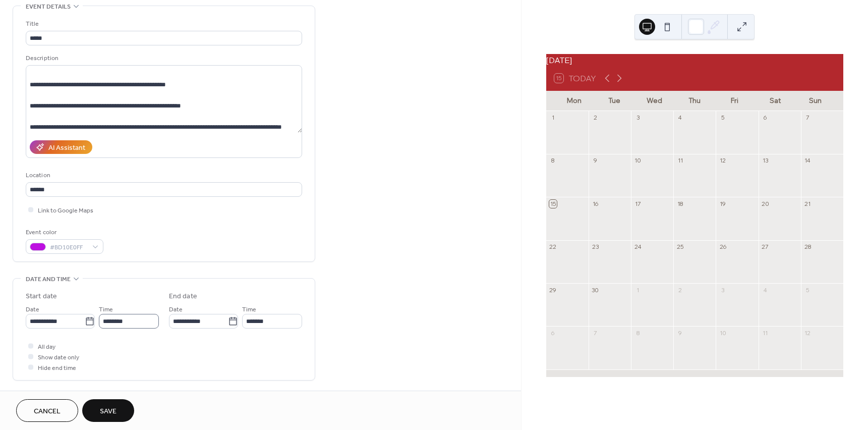 The width and height of the screenshot is (868, 430). What do you see at coordinates (67, 148) in the screenshot?
I see `div: AI Assistant` at bounding box center [67, 148].